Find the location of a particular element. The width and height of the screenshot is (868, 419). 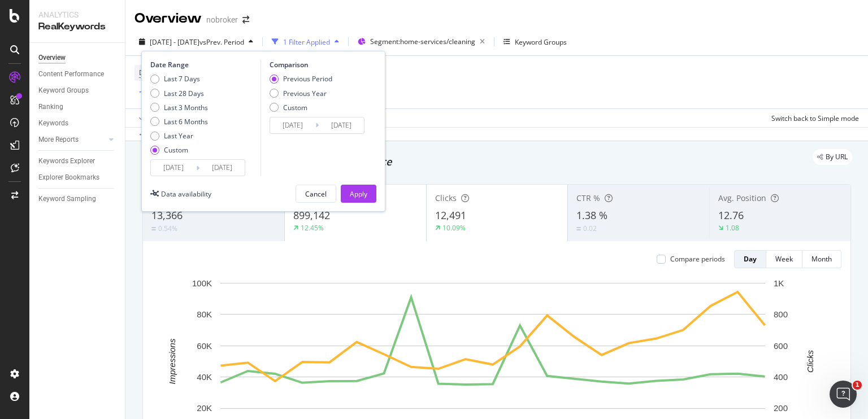

div: Keywords Explorer is located at coordinates (67, 161).